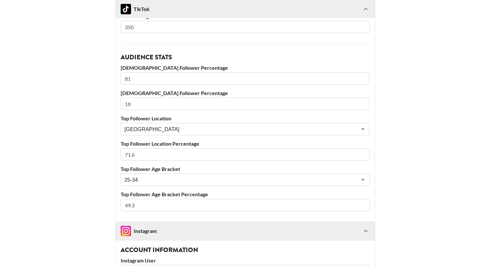  Describe the element at coordinates (245, 57) in the screenshot. I see `h3: Audience Stats` at that location.